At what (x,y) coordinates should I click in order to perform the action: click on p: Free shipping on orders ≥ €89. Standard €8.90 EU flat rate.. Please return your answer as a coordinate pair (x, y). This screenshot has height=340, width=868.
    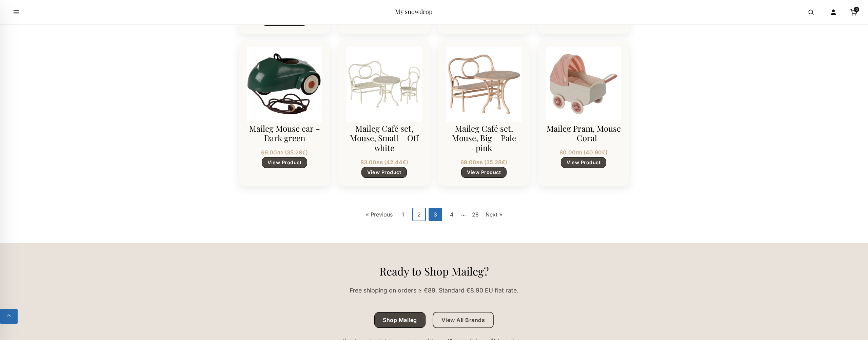
    Looking at the image, I should click on (434, 291).